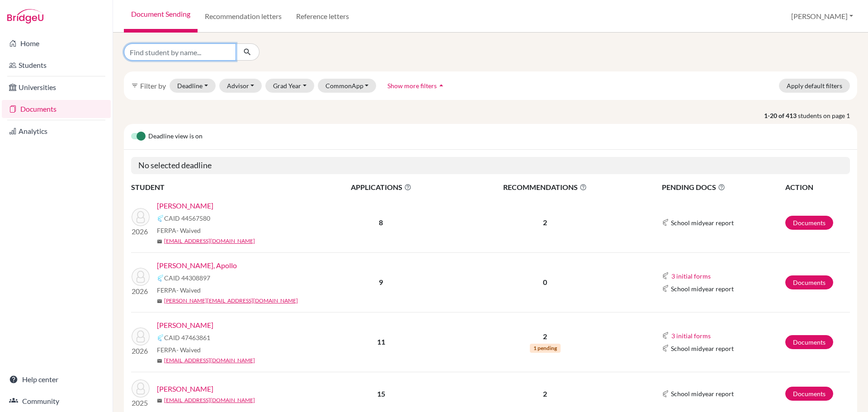 This screenshot has height=412, width=868. What do you see at coordinates (412, 85) in the screenshot?
I see `span: Show more filters` at bounding box center [412, 85].